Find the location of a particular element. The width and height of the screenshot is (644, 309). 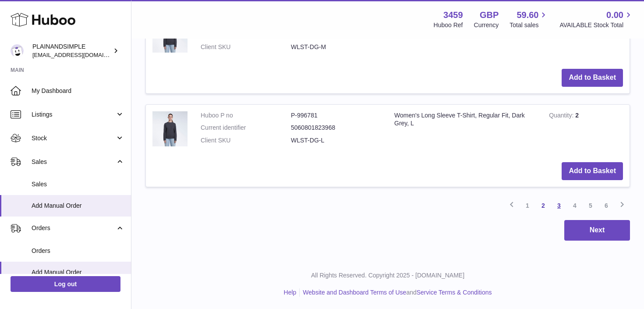

a: 2 is located at coordinates (543, 206).